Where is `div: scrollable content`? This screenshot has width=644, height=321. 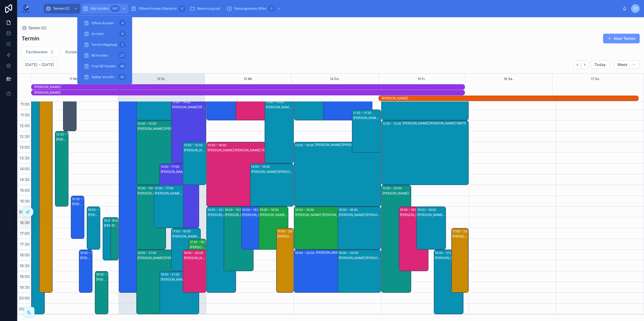 div: scrollable content is located at coordinates (328, 9).